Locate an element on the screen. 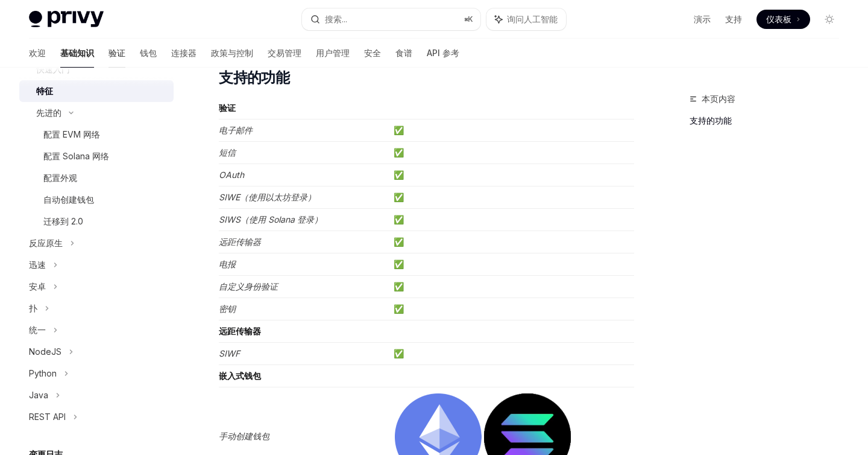 The image size is (868, 455). a: 用户管理 is located at coordinates (333, 53).